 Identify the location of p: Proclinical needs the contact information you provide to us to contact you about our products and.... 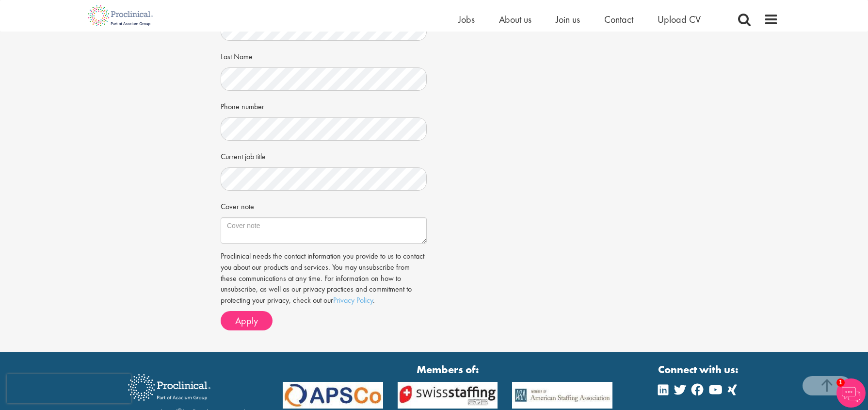
(323, 278).